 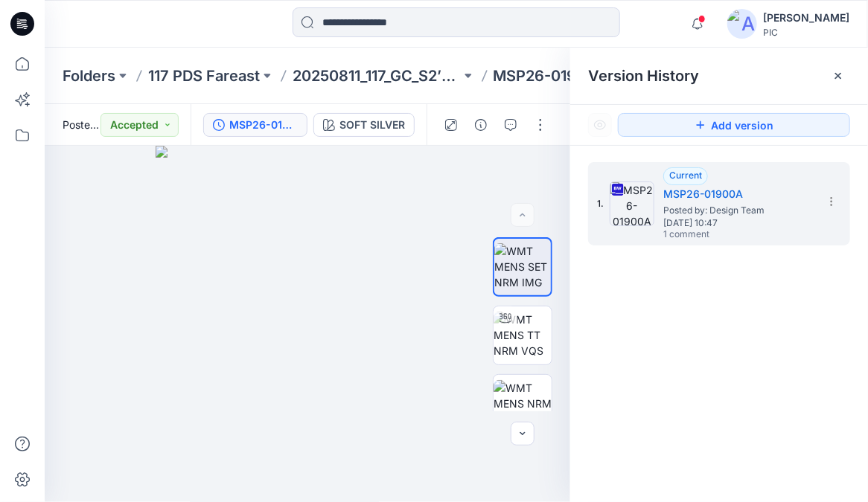 I want to click on button: SOFT SILVER, so click(x=364, y=125).